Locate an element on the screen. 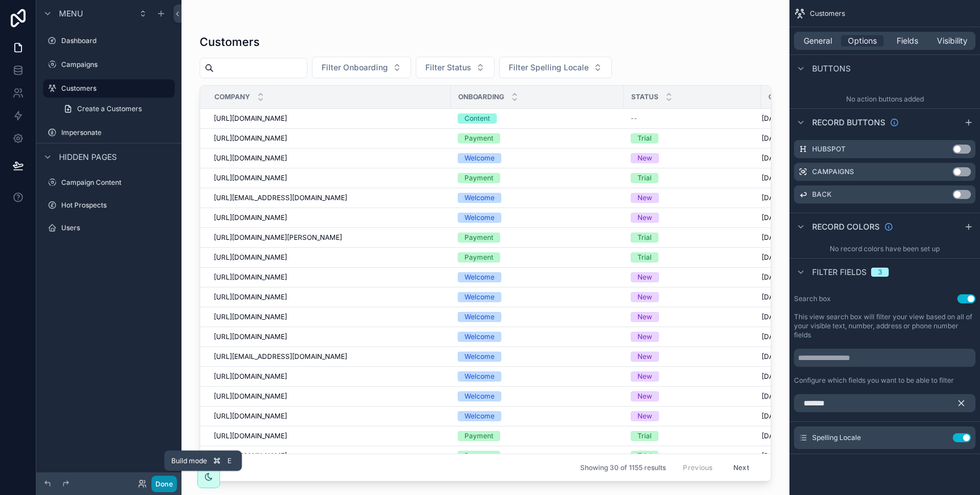 This screenshot has width=980, height=495. span: Filter fields is located at coordinates (840, 273).